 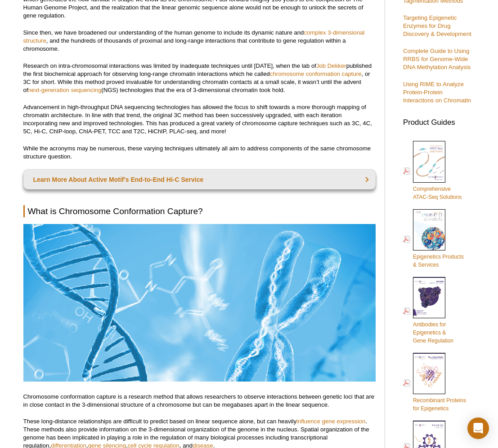 What do you see at coordinates (429, 161) in the screenshot?
I see `img: Comprehensive ATAC-Seq Solutions` at bounding box center [429, 161].